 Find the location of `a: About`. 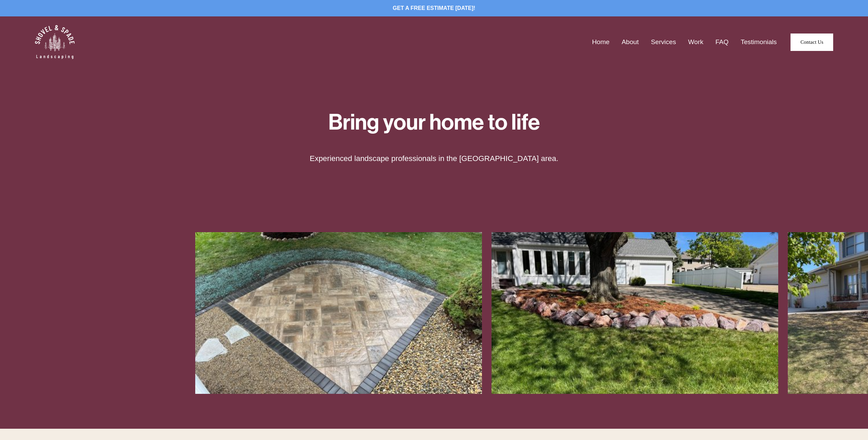

a: About is located at coordinates (630, 42).